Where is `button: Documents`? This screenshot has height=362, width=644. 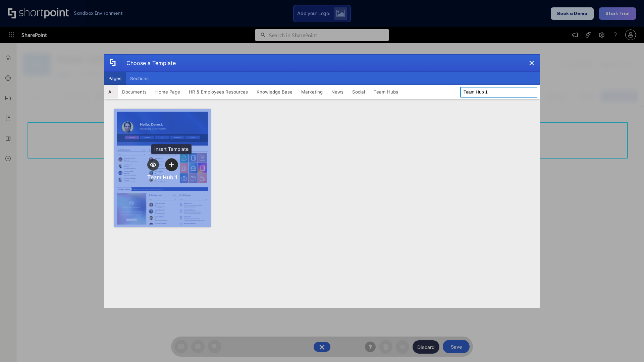
button: Documents is located at coordinates (134, 92).